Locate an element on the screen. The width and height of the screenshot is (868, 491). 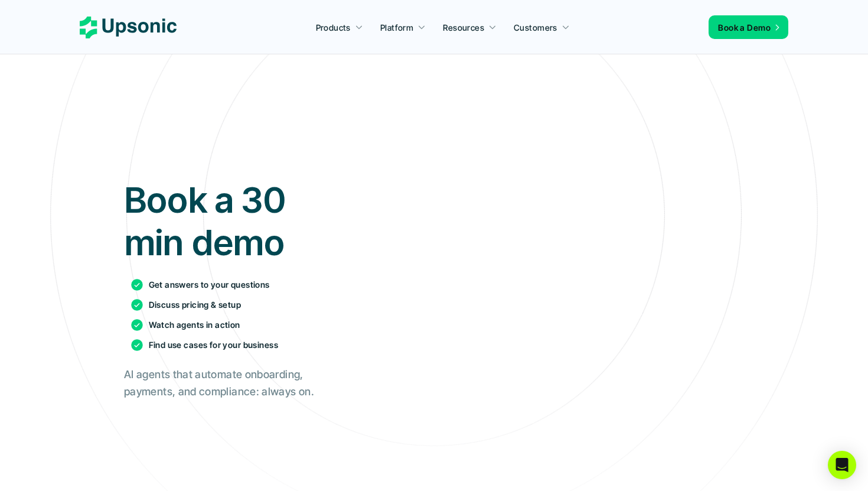
p: Resources is located at coordinates (463, 27).